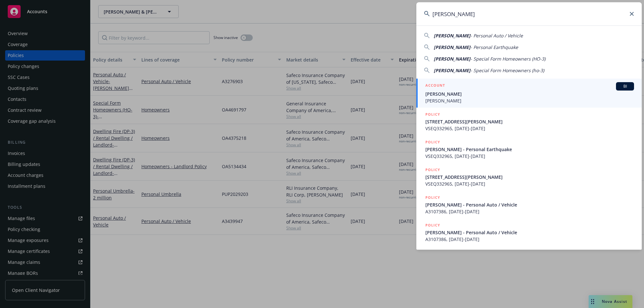 The width and height of the screenshot is (644, 308). Describe the element at coordinates (529, 14) in the screenshot. I see `input: Search...` at that location.